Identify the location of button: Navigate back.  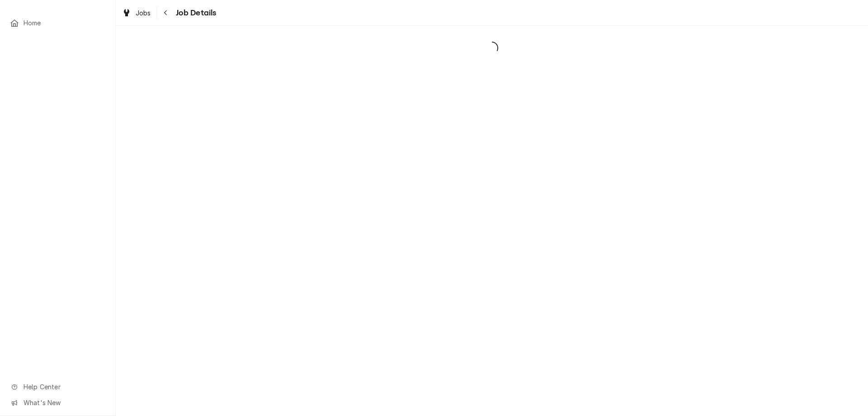
(166, 13).